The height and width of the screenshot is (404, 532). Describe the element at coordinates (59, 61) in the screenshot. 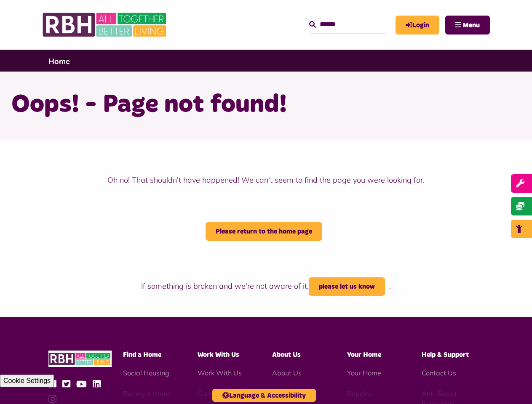

I see `a: Home` at that location.